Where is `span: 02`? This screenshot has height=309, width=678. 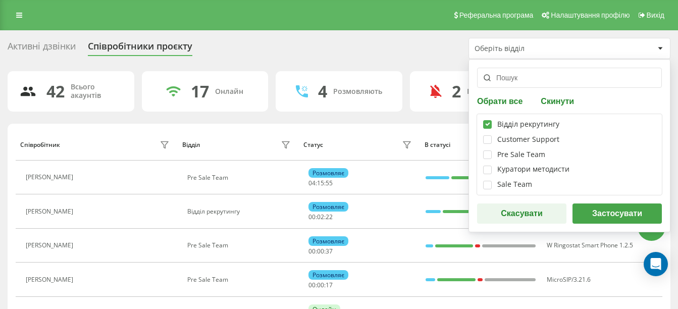 span: 02 is located at coordinates (321, 217).